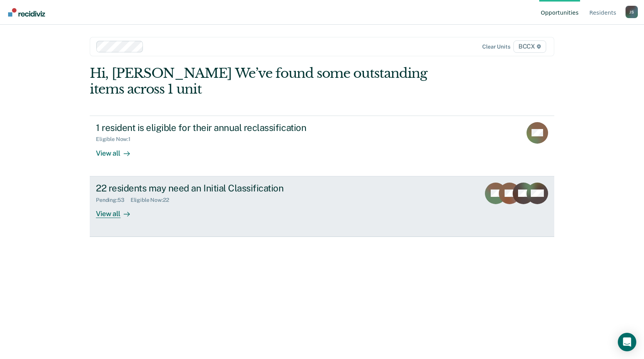 The image size is (644, 359). Describe the element at coordinates (322, 206) in the screenshot. I see `a: 22 residents may need an Initial ClassificationPending:53Eligible Now:22View all` at that location.